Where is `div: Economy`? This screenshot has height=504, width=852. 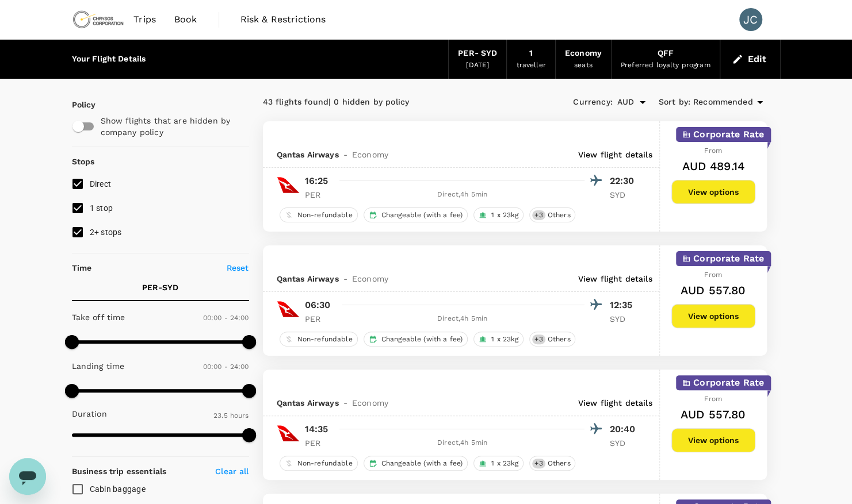 div: Economy is located at coordinates (583, 53).